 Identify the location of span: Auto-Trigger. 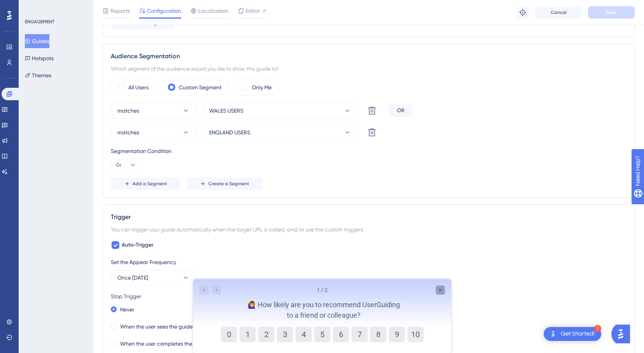
(137, 245).